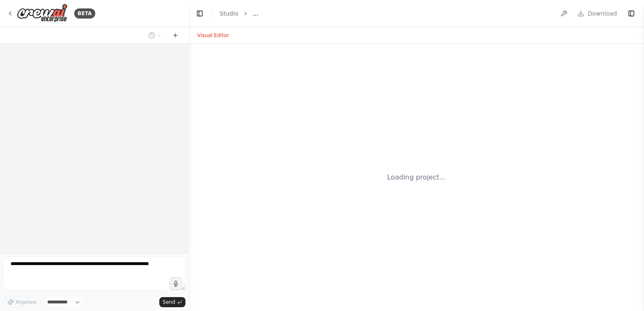 Image resolution: width=644 pixels, height=311 pixels. Describe the element at coordinates (22, 302) in the screenshot. I see `button: Improve` at that location.